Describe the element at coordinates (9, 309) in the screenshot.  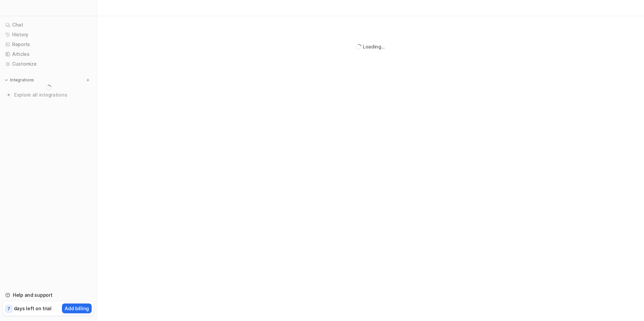
I see `p: 7` at that location.